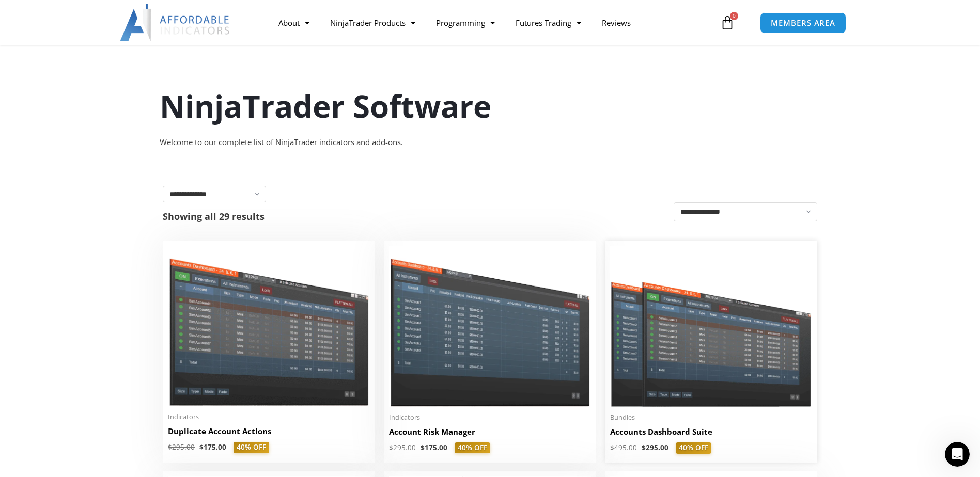 This screenshot has width=980, height=477. What do you see at coordinates (734, 16) in the screenshot?
I see `span: 0` at bounding box center [734, 16].